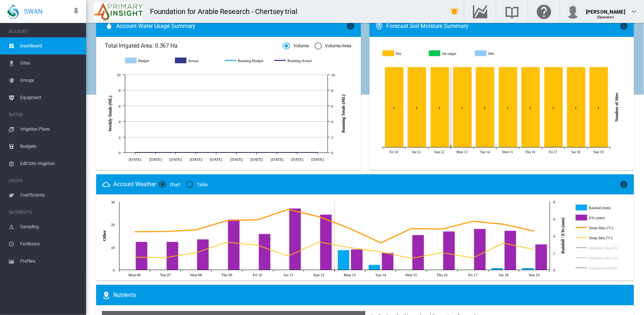 This screenshot has height=315, width=644. What do you see at coordinates (563, 235) in the screenshot?
I see `tspan: Rainfall / ETo (mm)` at bounding box center [563, 235].